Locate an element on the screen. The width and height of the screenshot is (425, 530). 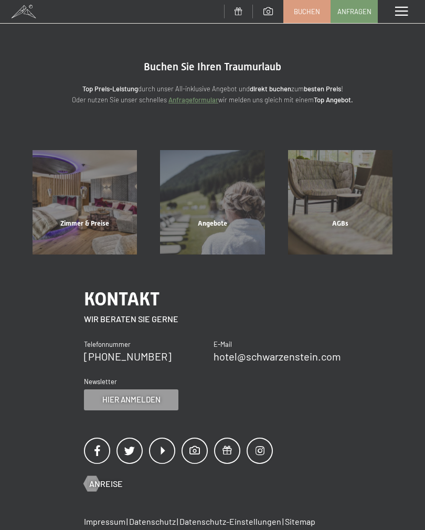
a: Anreise is located at coordinates (103, 484).